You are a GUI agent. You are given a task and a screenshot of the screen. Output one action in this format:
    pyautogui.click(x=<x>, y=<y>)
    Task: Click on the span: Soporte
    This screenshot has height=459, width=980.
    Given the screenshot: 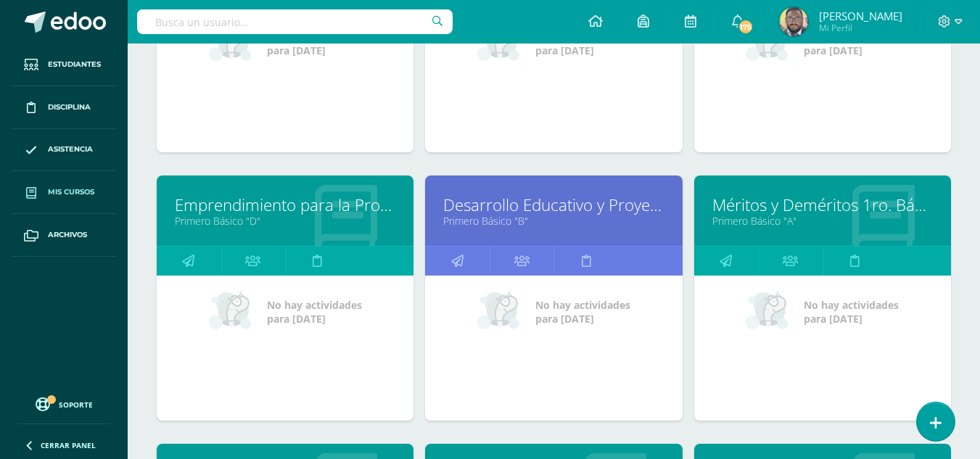 What is the action you would take?
    pyautogui.click(x=76, y=405)
    